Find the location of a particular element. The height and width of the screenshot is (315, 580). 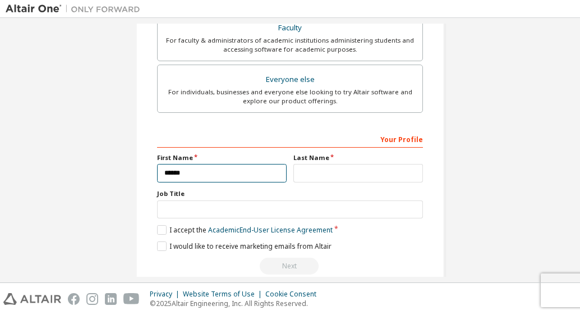

div: For faculty & administrators of academic institutions administering students and accessing softwa... is located at coordinates (290, 45).